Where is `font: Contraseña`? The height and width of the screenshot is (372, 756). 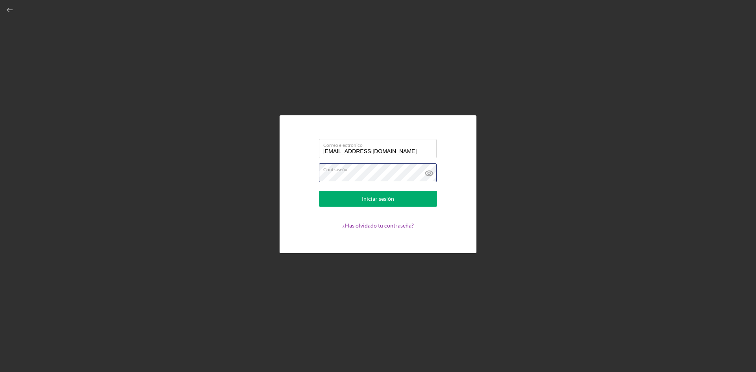
font: Contraseña is located at coordinates (335, 169).